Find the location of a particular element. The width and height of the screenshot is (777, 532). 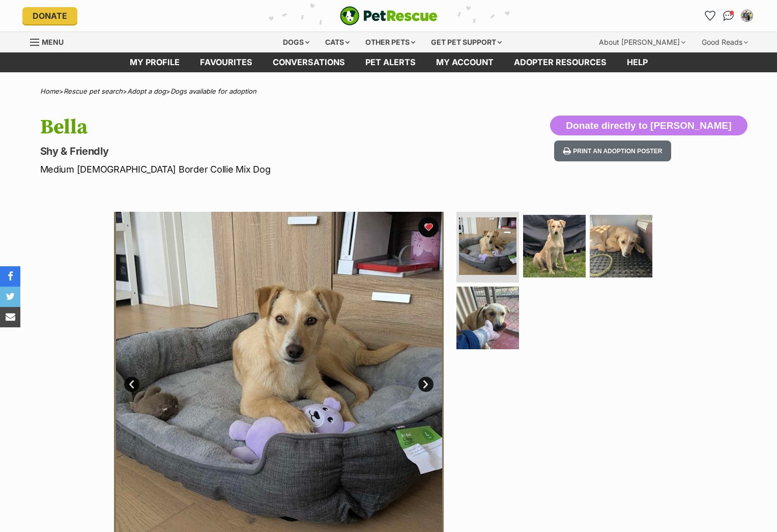

a: Dogs available for adoption is located at coordinates (213, 92).